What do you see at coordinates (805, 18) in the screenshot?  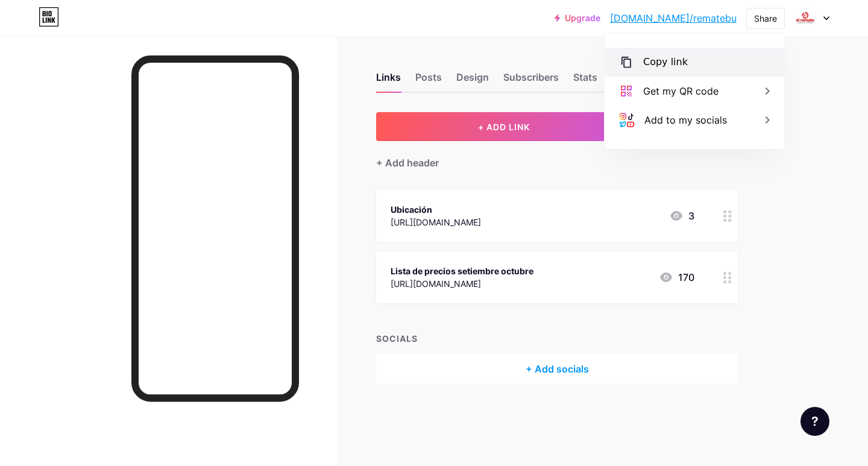 I see `img: Remate Burgues` at bounding box center [805, 18].